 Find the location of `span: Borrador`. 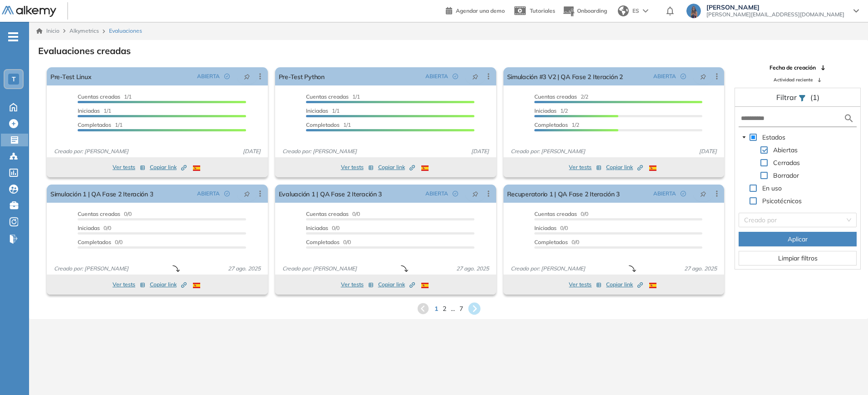

span: Borrador is located at coordinates (785, 176).